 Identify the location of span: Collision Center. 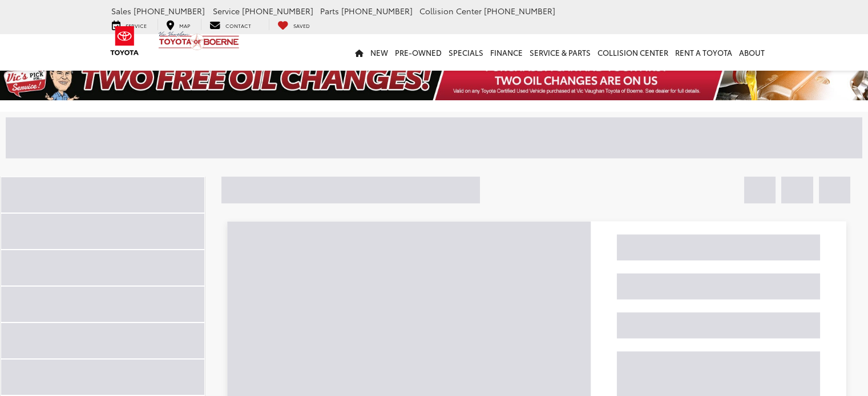
(450, 11).